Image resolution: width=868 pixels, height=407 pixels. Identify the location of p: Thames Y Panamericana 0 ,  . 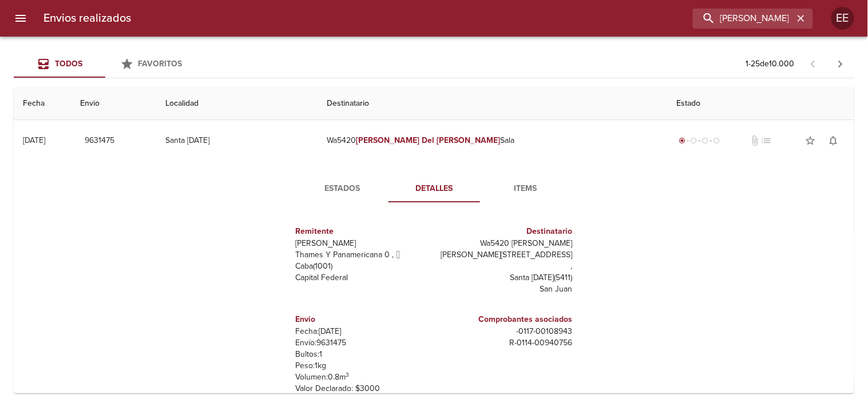
(363, 255).